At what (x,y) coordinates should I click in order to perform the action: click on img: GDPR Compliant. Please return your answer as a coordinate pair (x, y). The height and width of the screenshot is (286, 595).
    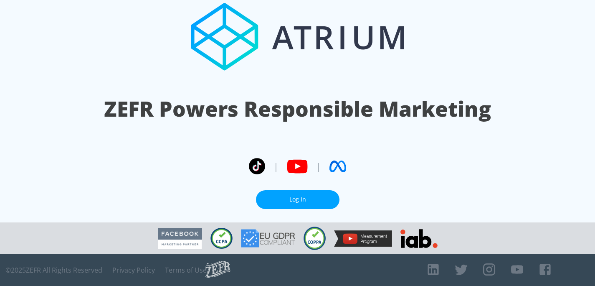
    Looking at the image, I should click on (268, 238).